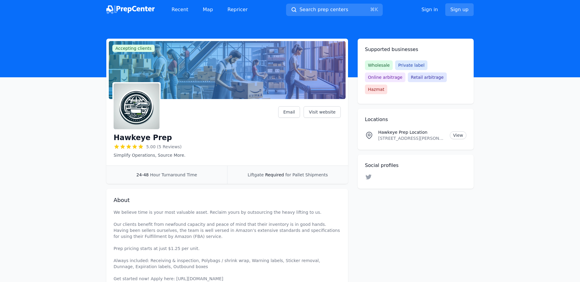 This screenshot has height=282, width=580. Describe the element at coordinates (180, 10) in the screenshot. I see `a: Recent` at that location.